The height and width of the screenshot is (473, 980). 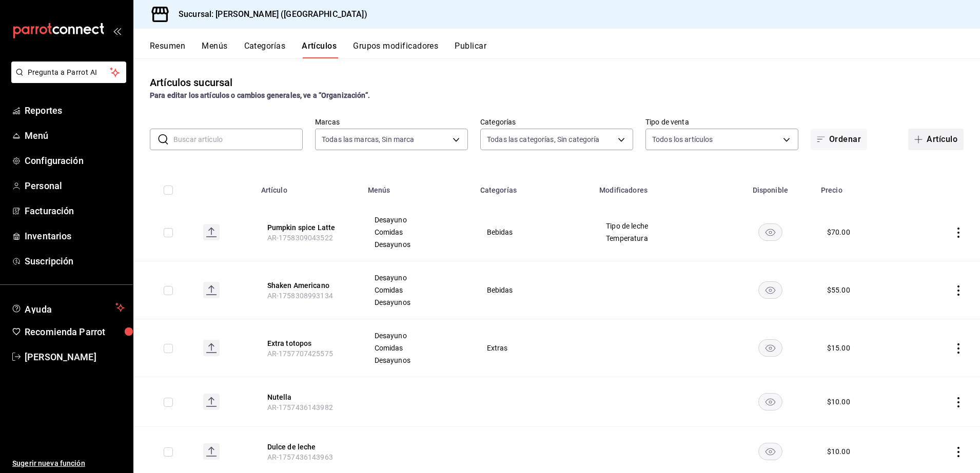 I want to click on span: Sugerir nueva función, so click(x=69, y=463).